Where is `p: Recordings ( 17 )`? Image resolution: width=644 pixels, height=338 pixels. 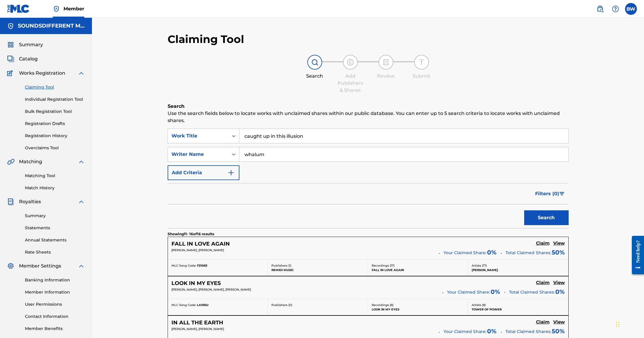 p: Recordings ( 17 ) is located at coordinates (418, 265).